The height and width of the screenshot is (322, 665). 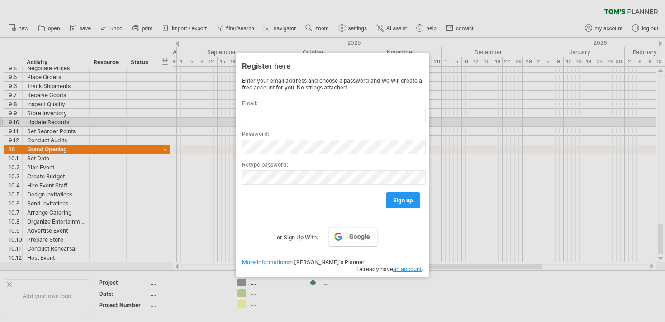 What do you see at coordinates (407, 269) in the screenshot?
I see `a: an account` at bounding box center [407, 269].